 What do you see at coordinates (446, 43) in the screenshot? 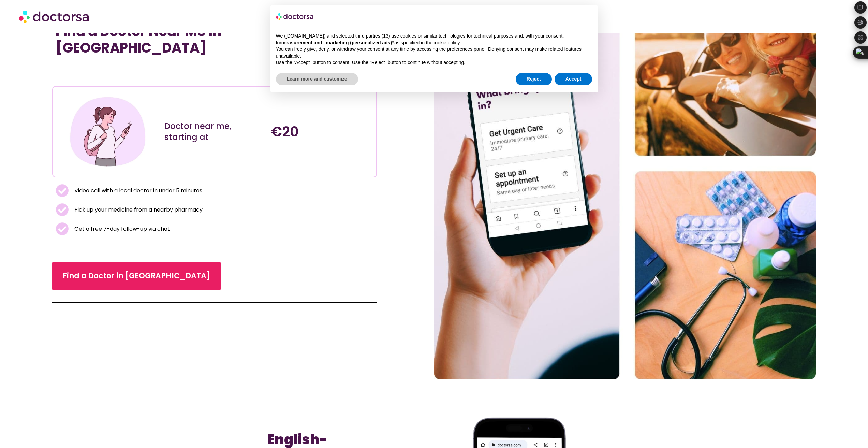
I see `a: cookie policy` at bounding box center [446, 43].